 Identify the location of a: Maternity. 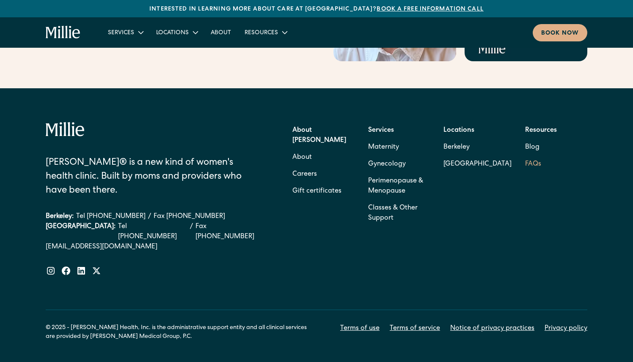
(383, 148).